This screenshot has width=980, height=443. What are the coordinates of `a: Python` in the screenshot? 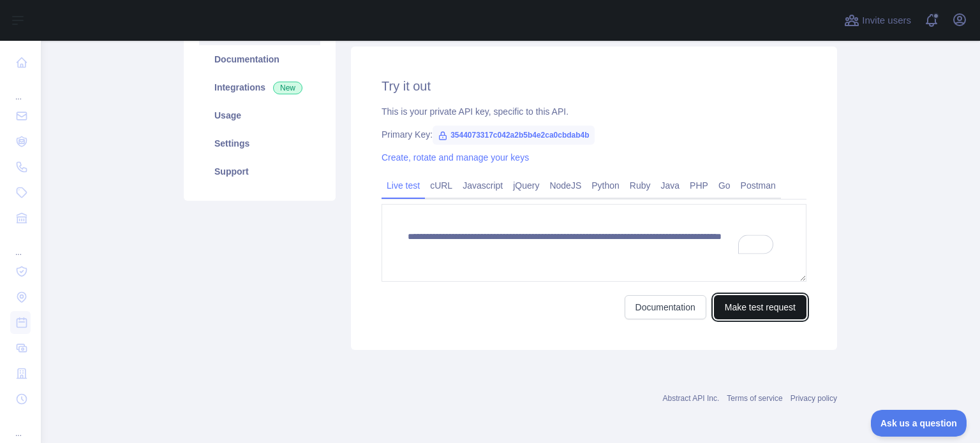 It's located at (605, 186).